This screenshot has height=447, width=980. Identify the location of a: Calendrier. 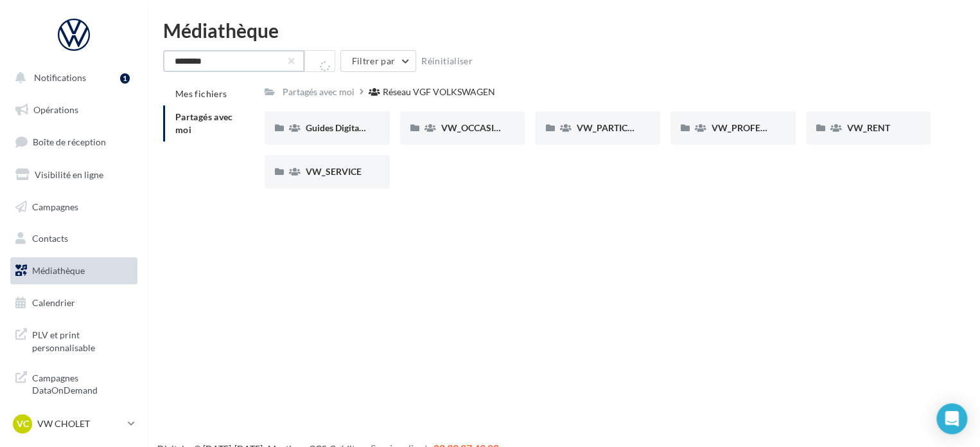
(73, 303).